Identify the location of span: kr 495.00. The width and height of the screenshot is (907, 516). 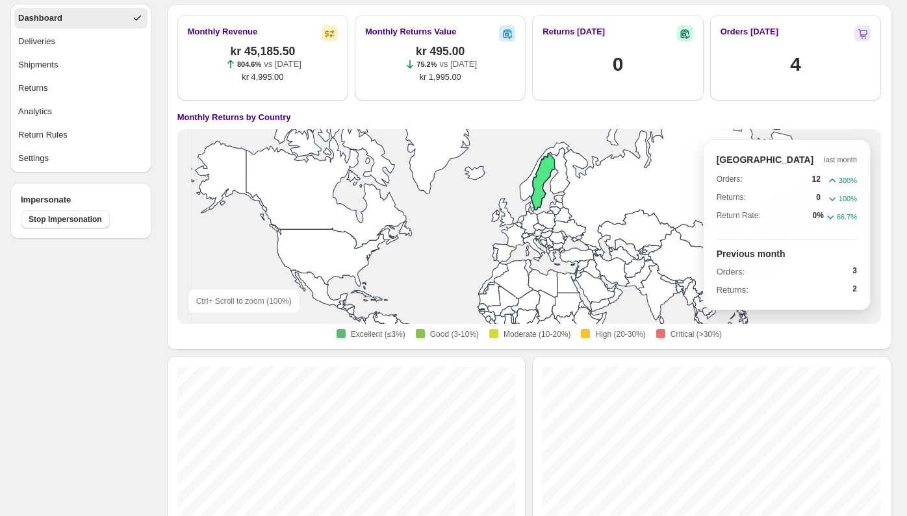
(440, 51).